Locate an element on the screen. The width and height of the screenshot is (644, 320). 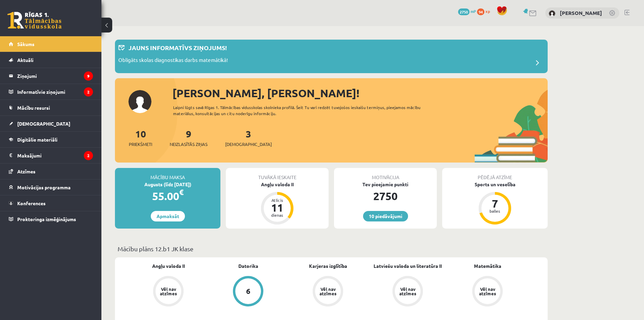
span: 94 is located at coordinates (481, 12).